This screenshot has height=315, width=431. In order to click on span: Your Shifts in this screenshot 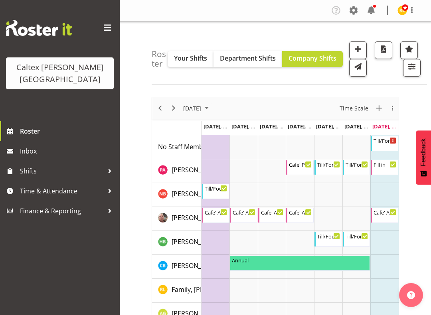, I will do `click(190, 58)`.